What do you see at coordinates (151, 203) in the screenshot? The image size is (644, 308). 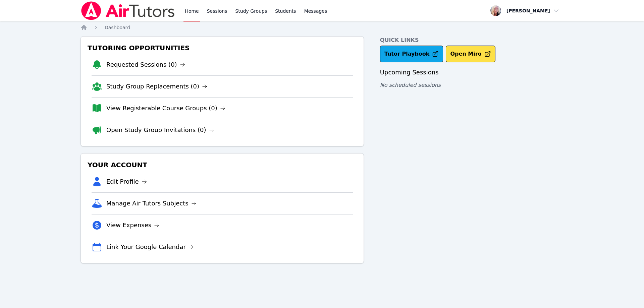 I see `a: Manage Air Tutors Subjects` at bounding box center [151, 203].